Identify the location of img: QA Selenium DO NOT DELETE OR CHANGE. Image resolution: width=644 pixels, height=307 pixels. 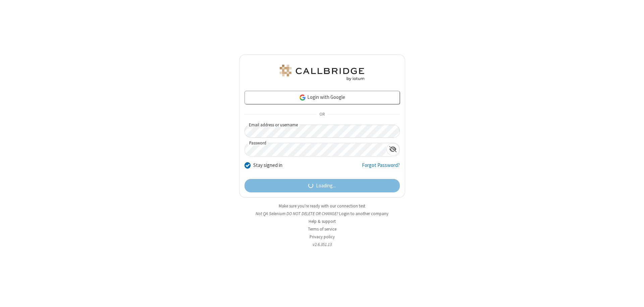
(322, 73).